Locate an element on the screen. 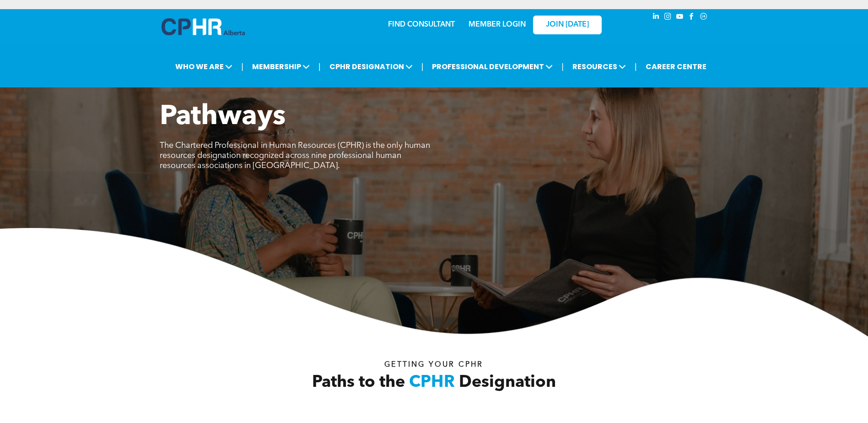 This screenshot has height=423, width=868. span: Getting your Cphr is located at coordinates (434, 365).